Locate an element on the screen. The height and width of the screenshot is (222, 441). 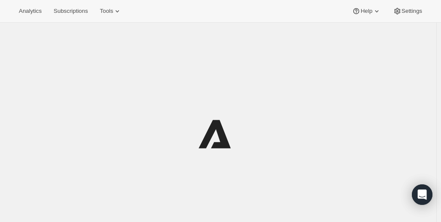
button: Analytics is located at coordinates (30, 11).